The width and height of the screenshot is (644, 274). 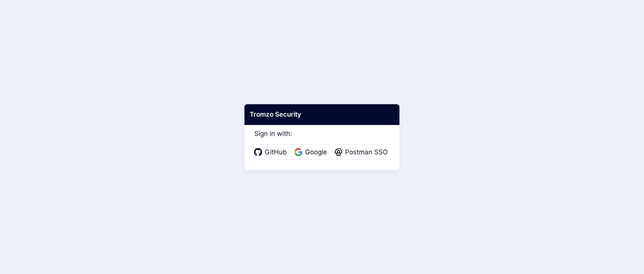 I want to click on a: Postman SSO, so click(x=362, y=152).